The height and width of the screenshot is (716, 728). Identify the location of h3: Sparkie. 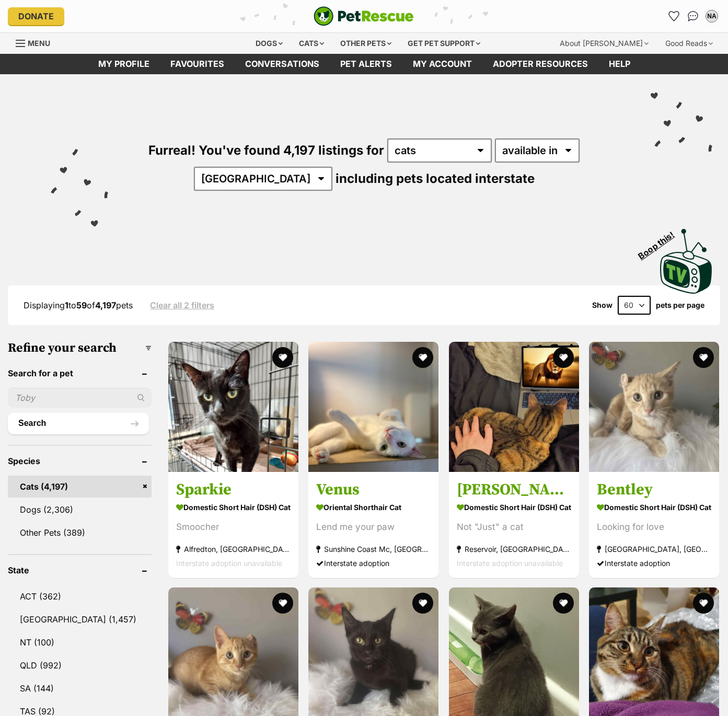
(233, 488).